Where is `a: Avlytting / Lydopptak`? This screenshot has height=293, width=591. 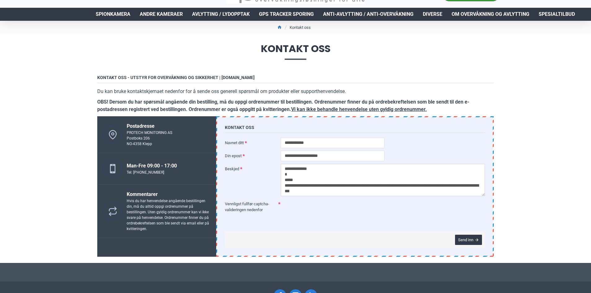
a: Avlytting / Lydopptak is located at coordinates (221, 14).